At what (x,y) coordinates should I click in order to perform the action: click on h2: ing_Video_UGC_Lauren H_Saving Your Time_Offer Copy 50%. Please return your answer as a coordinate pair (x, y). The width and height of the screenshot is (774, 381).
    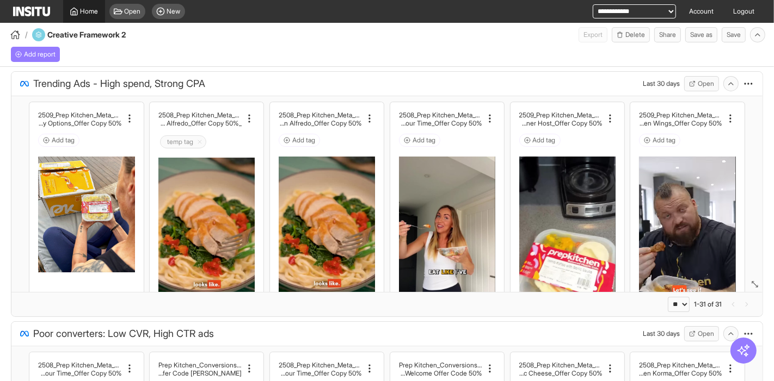
    Looking at the image, I should click on (320, 373).